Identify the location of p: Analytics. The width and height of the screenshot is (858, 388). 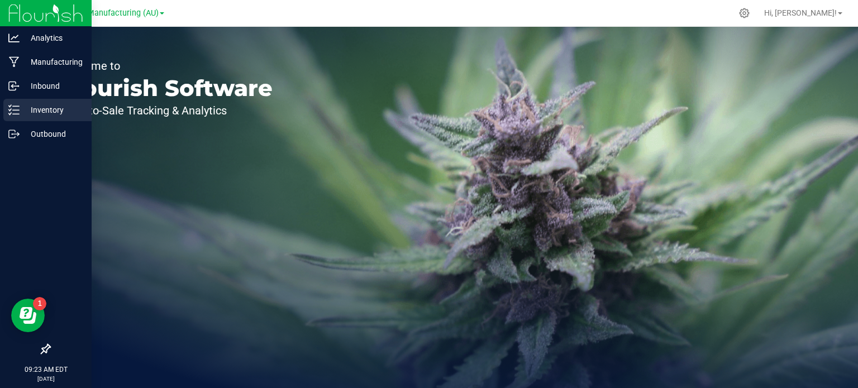
(53, 38).